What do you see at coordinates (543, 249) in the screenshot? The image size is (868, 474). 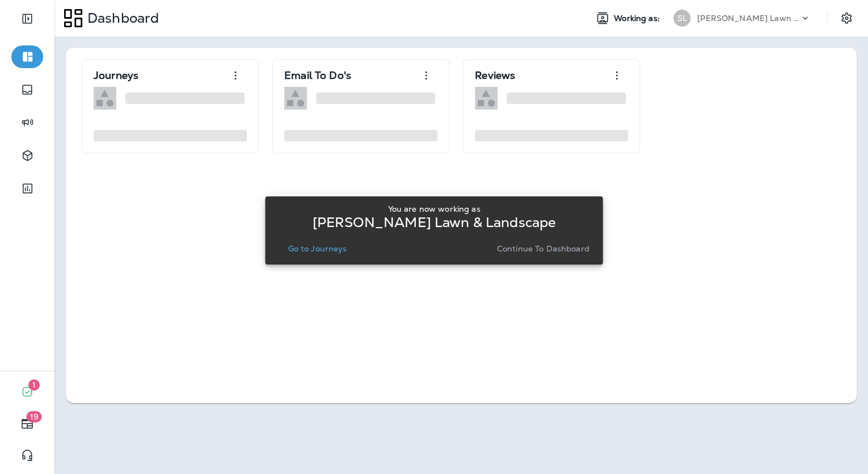 I see `button: Continue to Dashboard` at bounding box center [543, 249].